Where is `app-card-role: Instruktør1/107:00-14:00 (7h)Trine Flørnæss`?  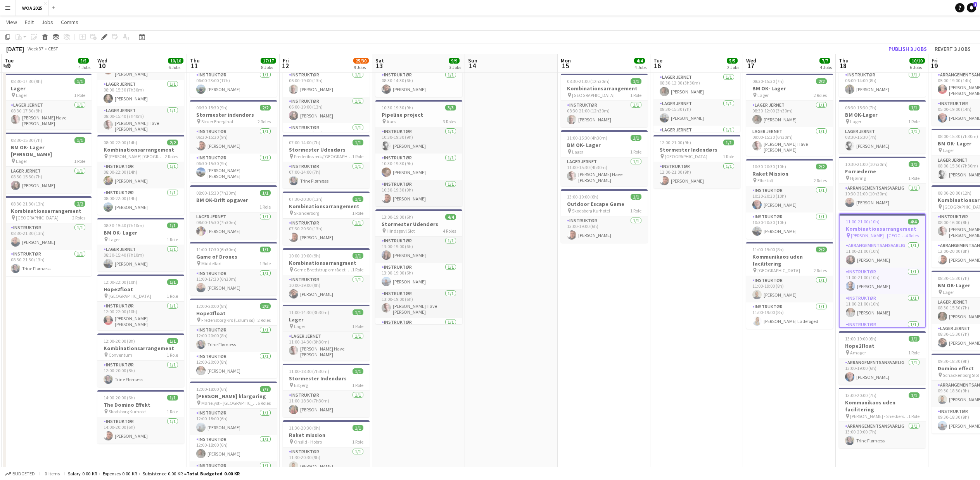
app-card-role: Instruktør1/107:00-14:00 (7h)Trine Flørnæss is located at coordinates (326, 175).